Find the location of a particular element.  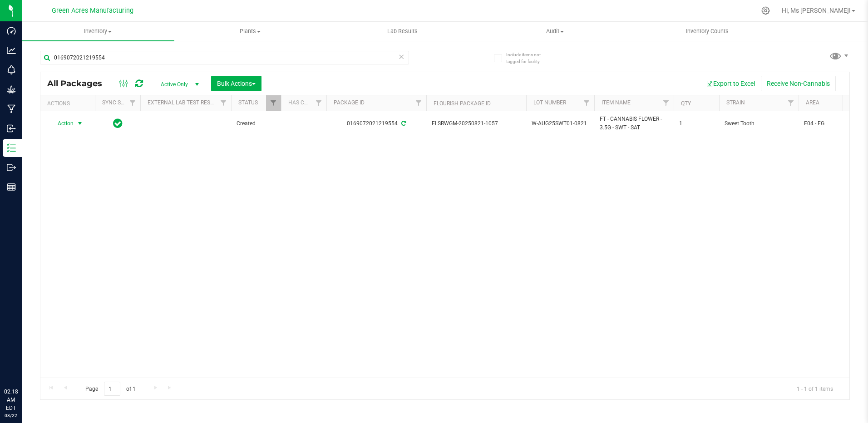

span: Include items not tagged for facility is located at coordinates (529, 58).